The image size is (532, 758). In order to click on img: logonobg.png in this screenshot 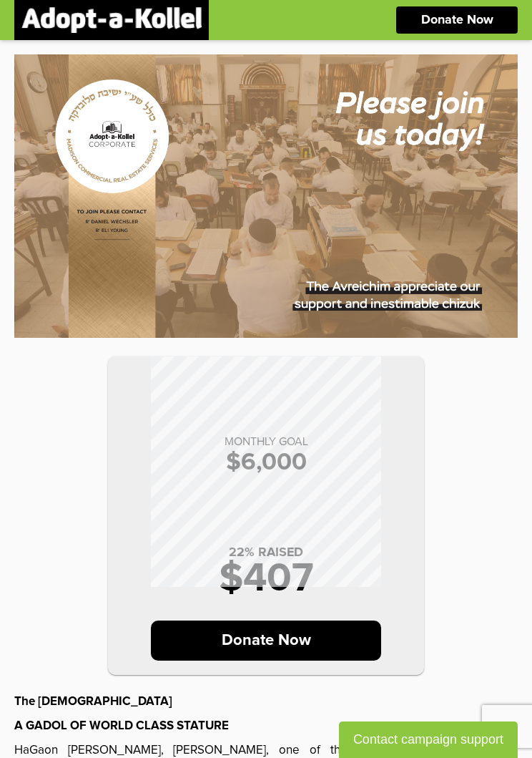, I will do `click(112, 20)`.